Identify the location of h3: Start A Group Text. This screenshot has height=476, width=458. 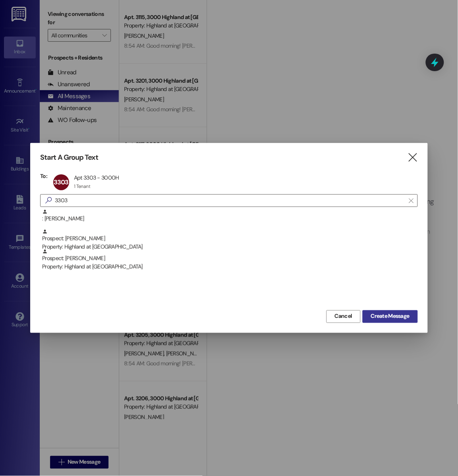
(69, 157).